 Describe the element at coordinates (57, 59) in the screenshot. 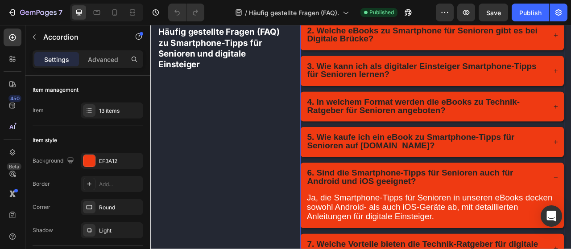

I see `p: Settings` at that location.